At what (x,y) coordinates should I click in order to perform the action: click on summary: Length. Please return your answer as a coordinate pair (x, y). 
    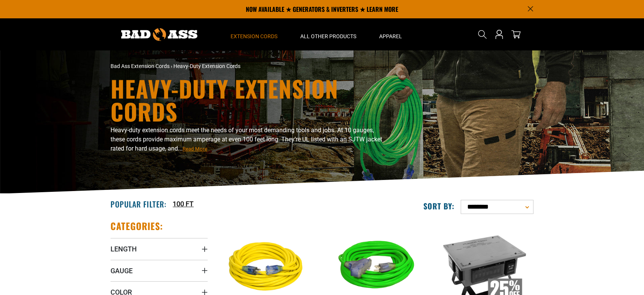
    Looking at the image, I should click on (159, 248).